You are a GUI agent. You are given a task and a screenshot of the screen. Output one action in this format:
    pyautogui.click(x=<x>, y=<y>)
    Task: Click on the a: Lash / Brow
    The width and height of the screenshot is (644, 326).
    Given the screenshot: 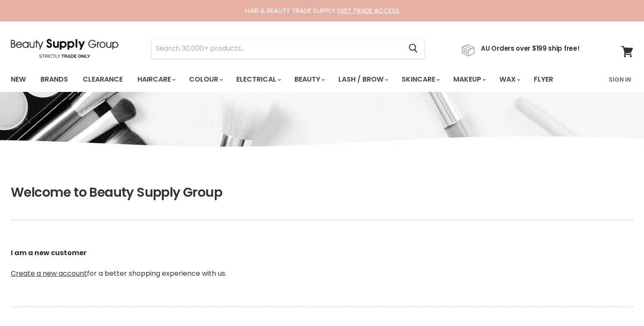 What is the action you would take?
    pyautogui.click(x=362, y=79)
    